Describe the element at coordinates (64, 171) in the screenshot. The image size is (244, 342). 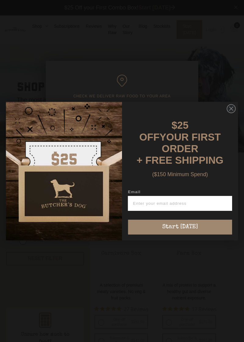
I see `img: d0d537dc-5429-4832-8318-9955428ea0a1.jpeg` at that location.